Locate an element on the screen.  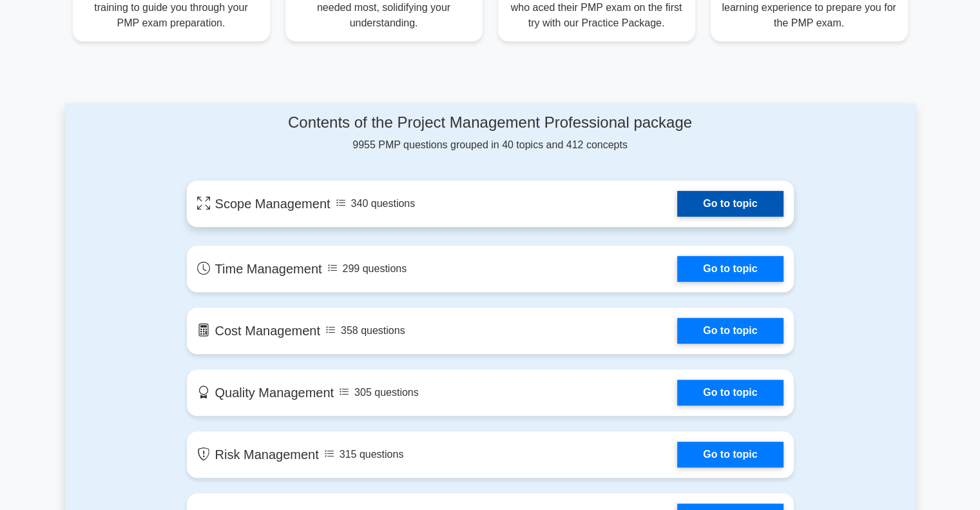
h4: Contents of the Project Management Professional package is located at coordinates (491, 122).